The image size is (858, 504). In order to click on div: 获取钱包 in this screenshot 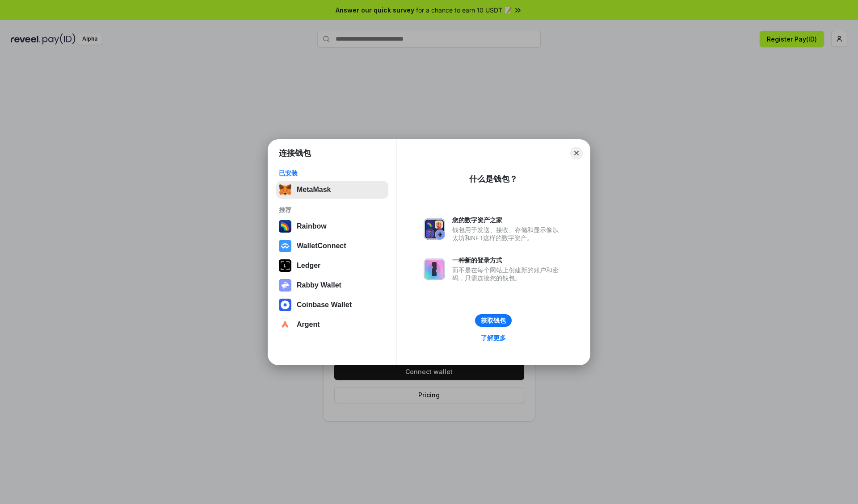, I will do `click(494, 320)`.